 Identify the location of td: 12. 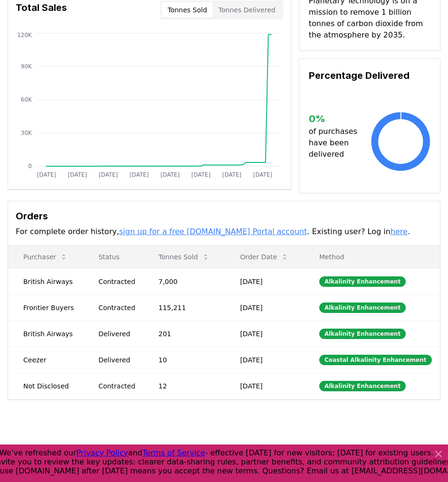
(184, 385).